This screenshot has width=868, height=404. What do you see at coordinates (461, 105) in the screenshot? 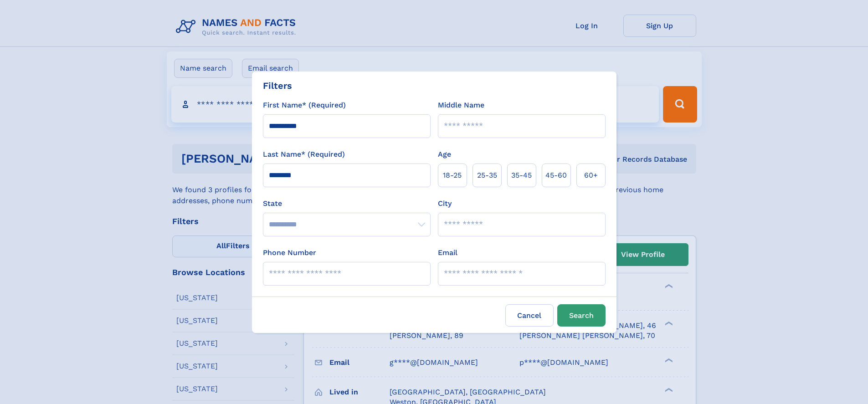
I see `label: Middle Name` at bounding box center [461, 105].